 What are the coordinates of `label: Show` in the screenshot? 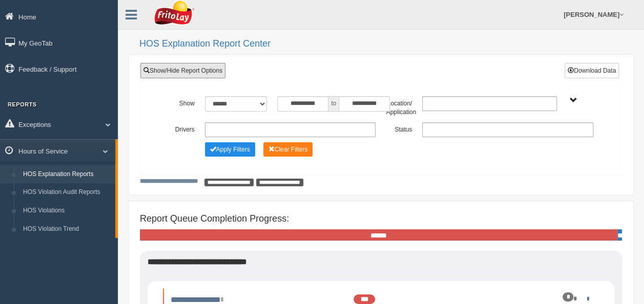 It's located at (181, 102).